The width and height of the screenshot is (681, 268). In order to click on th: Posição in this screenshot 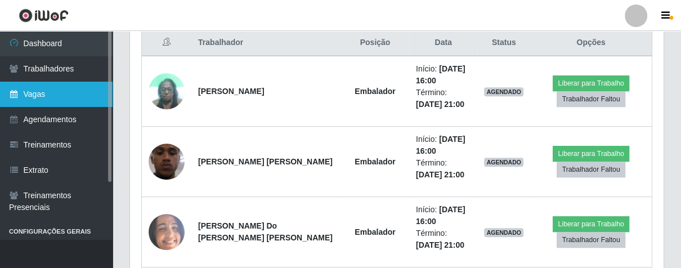, I will do `click(375, 43)`.